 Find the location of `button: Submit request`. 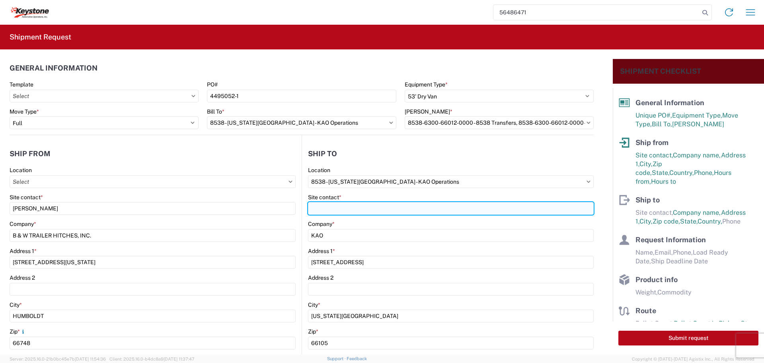

button: Submit request is located at coordinates (689, 338).